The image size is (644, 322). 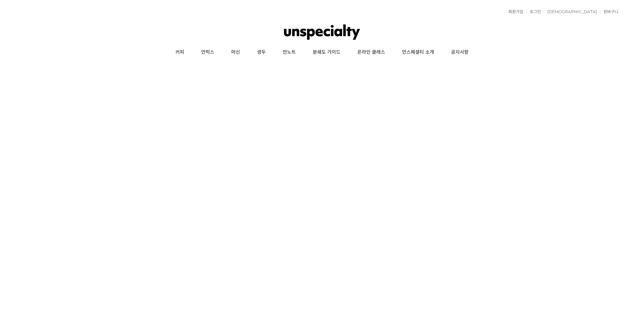 What do you see at coordinates (327, 52) in the screenshot?
I see `a: 분쇄도 가이드` at bounding box center [327, 52].